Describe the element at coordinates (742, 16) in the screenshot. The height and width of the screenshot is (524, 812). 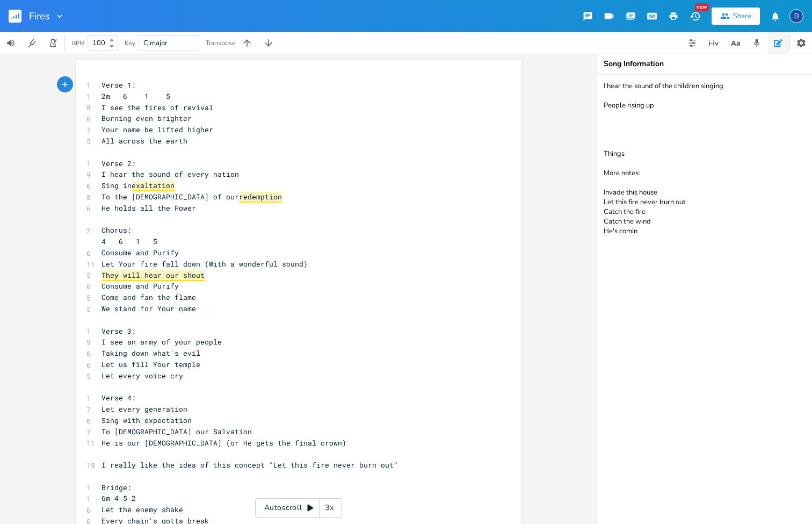
I see `div: Share` at that location.